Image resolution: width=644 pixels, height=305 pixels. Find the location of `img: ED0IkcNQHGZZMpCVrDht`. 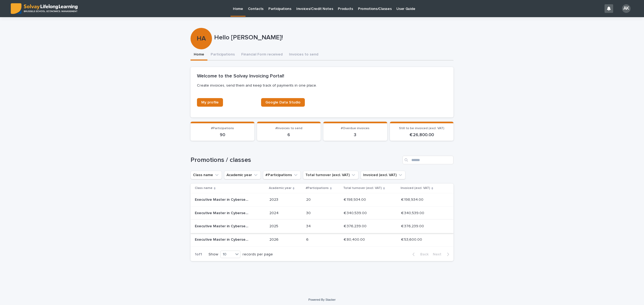

img: ED0IkcNQHGZZMpCVrDht is located at coordinates (44, 8).